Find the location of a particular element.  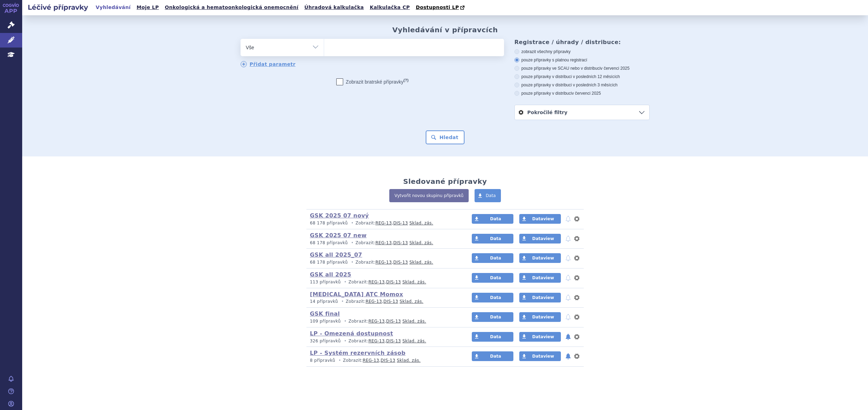

a: GSK 2025 07 new is located at coordinates (338, 235).